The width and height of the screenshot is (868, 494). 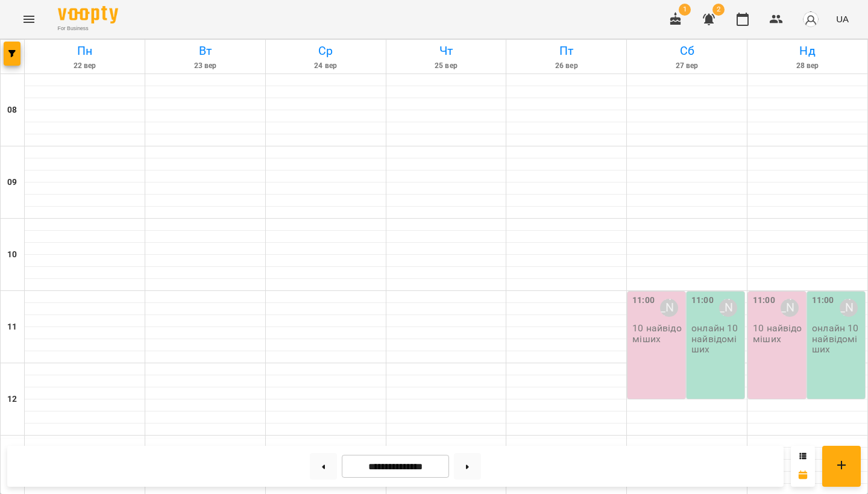 I want to click on h6: 23 вер, so click(x=205, y=66).